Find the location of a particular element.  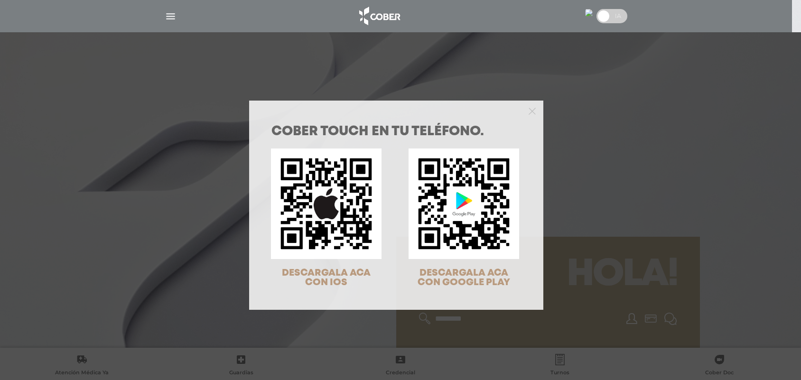

span: DESCARGALA ACA CON IOS is located at coordinates (326, 278).